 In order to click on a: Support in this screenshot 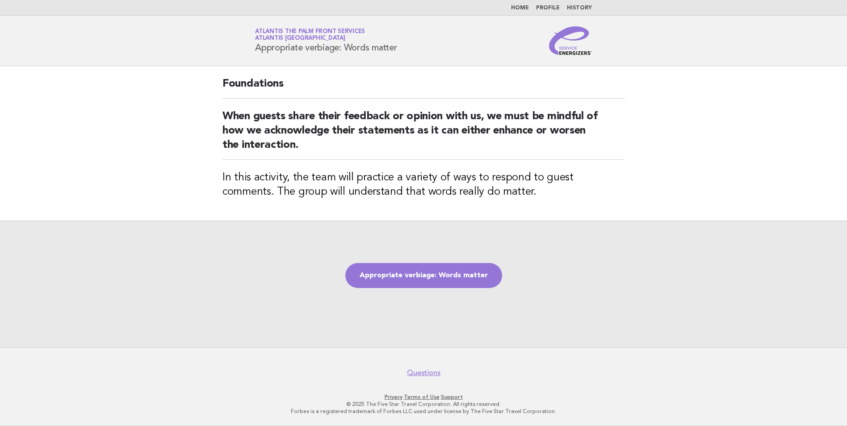, I will do `click(452, 397)`.